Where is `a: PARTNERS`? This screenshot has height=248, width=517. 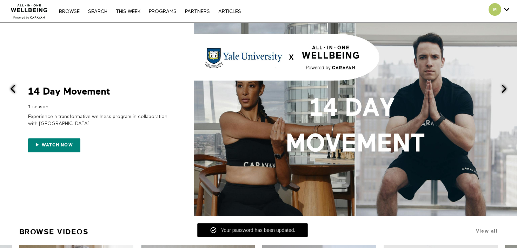
a: PARTNERS is located at coordinates (197, 12).